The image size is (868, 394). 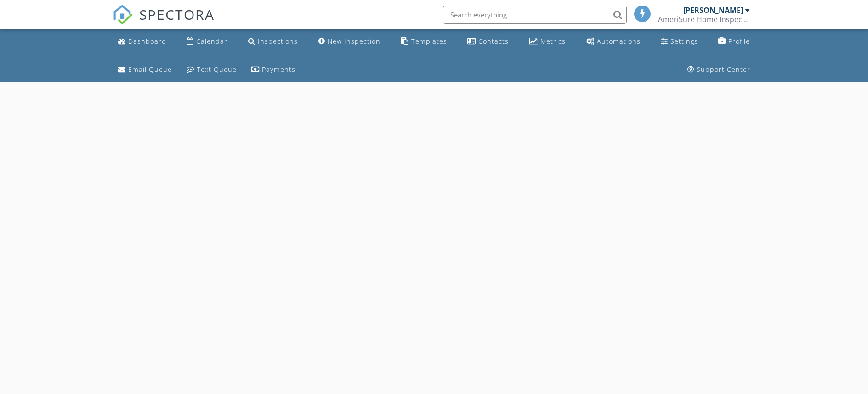 What do you see at coordinates (212, 41) in the screenshot?
I see `div: Calendar` at bounding box center [212, 41].